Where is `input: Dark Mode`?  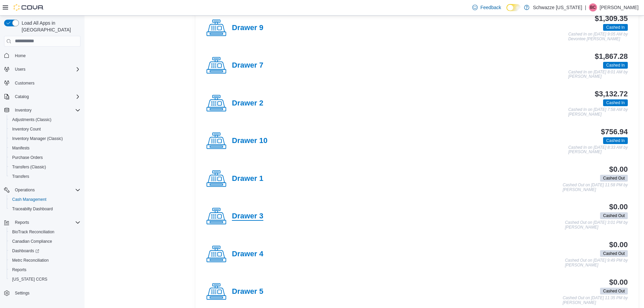
input: Dark Mode is located at coordinates (513, 7).